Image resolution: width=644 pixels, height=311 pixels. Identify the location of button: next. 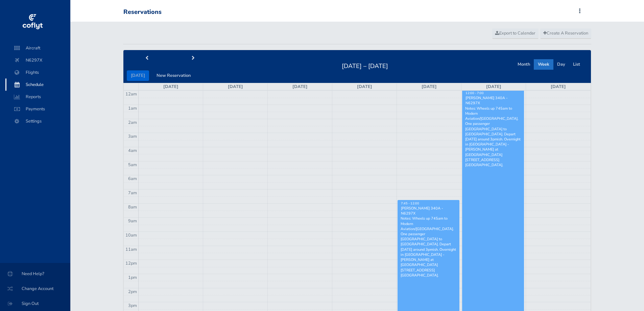
(193, 58).